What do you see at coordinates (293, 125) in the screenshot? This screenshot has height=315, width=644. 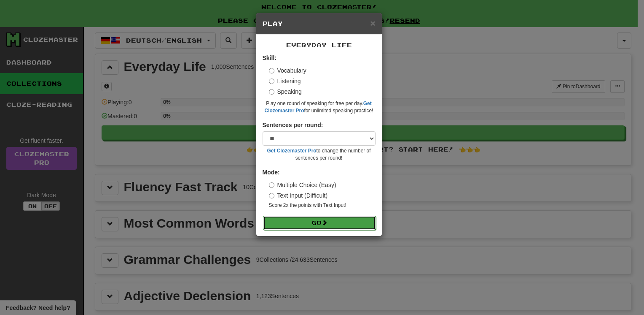 I see `label: Sentences per round:` at bounding box center [293, 125].